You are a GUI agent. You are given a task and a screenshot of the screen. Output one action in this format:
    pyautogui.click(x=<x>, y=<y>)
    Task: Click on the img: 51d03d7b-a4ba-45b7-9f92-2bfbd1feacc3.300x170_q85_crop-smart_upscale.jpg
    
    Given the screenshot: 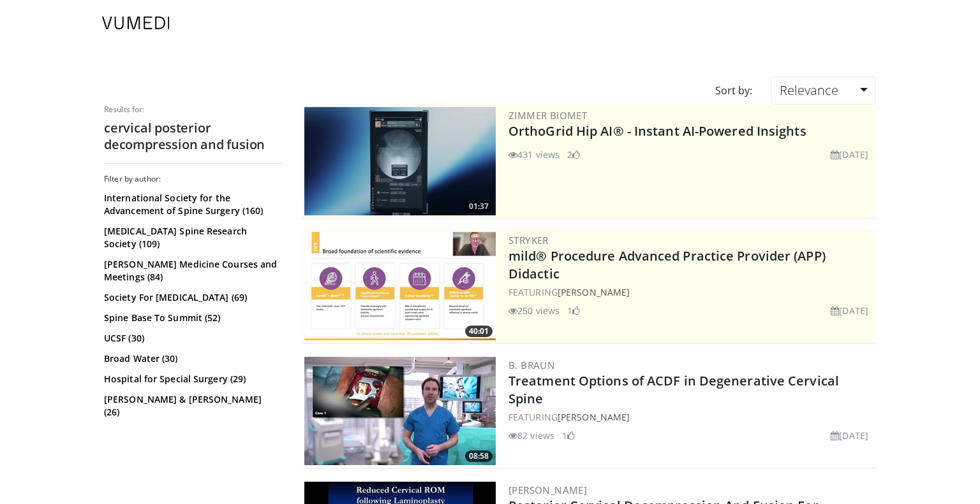 What is the action you would take?
    pyautogui.click(x=400, y=161)
    